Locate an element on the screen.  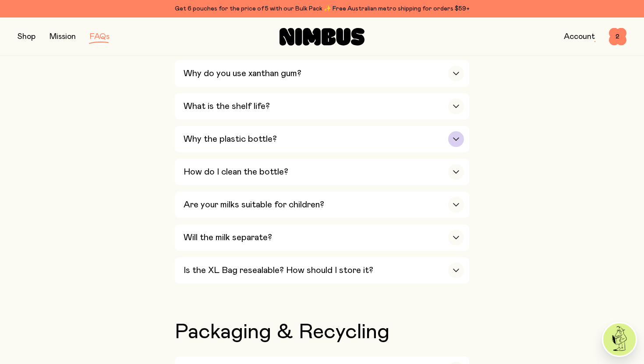
button: 2 is located at coordinates (618, 37).